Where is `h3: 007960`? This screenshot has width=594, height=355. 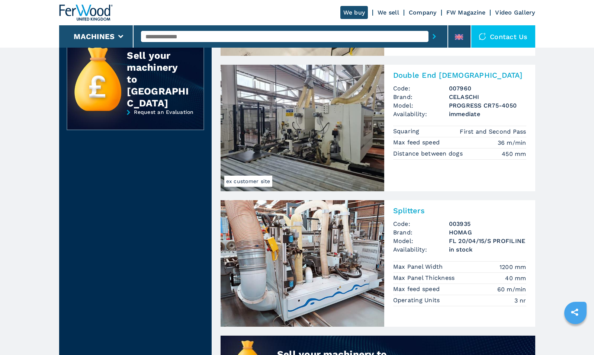
h3: 007960 is located at coordinates (488, 88).